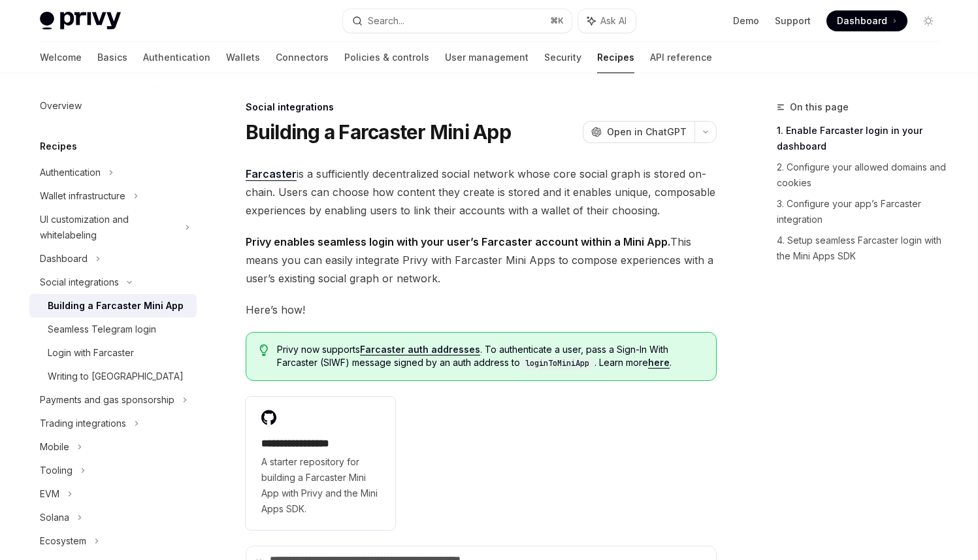 The image size is (978, 560). Describe the element at coordinates (60, 58) in the screenshot. I see `a: Welcome` at that location.